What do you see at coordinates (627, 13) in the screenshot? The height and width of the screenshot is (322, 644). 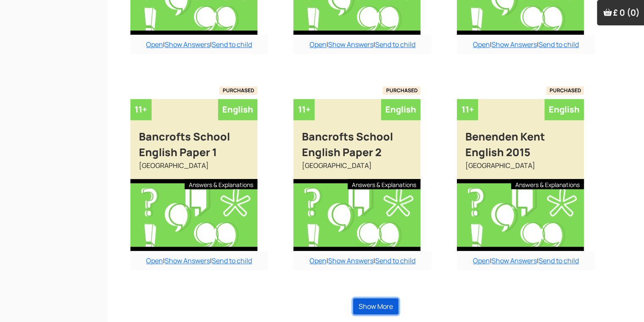 I see `span: £ 0 (0)` at bounding box center [627, 13].